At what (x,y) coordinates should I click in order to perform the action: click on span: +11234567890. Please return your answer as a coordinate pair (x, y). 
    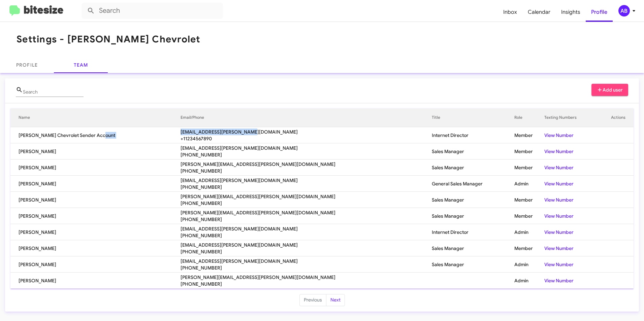
    Looking at the image, I should click on (306, 138).